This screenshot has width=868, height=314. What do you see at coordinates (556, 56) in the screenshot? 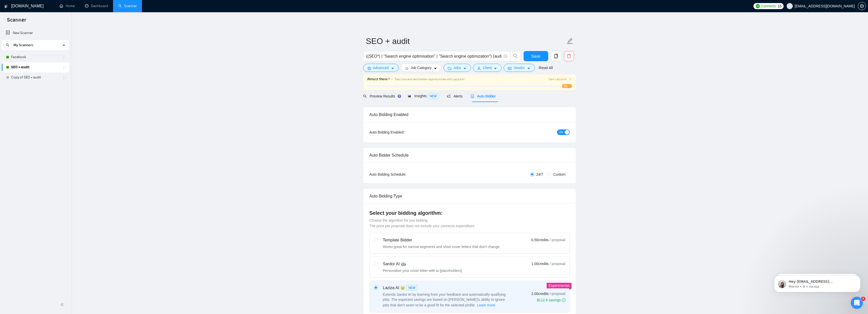
I see `span: copy` at bounding box center [556, 56].